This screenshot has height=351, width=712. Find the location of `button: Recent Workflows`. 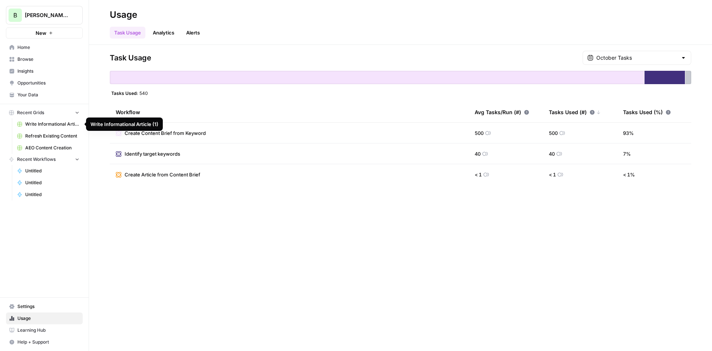

button: Recent Workflows is located at coordinates (44, 159).